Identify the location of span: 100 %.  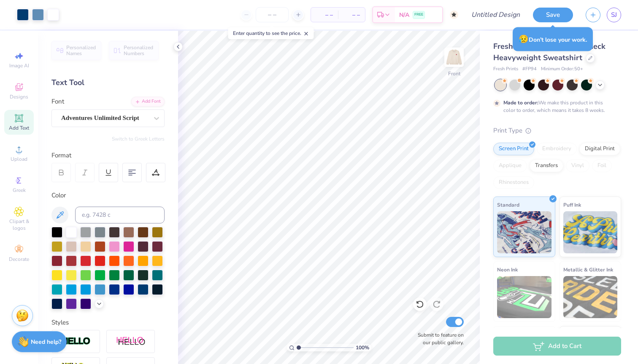
(363, 348).